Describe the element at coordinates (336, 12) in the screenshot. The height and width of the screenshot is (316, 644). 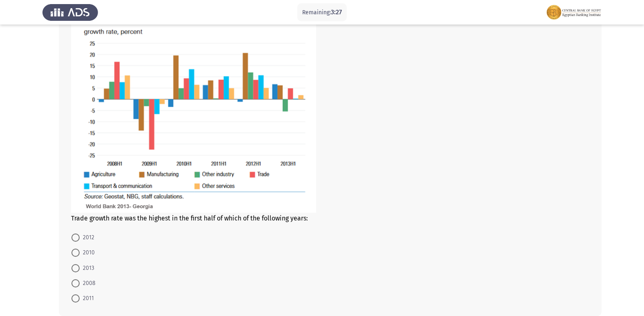
I see `span: 3:27` at that location.